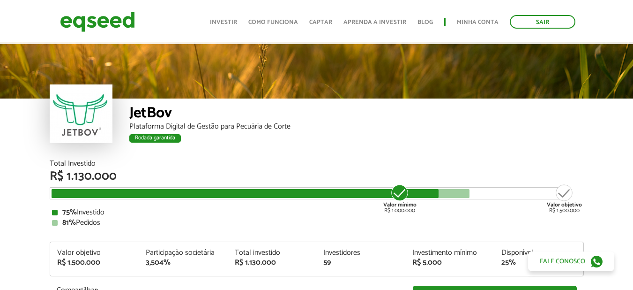  I want to click on div: Pedidos, so click(317, 223).